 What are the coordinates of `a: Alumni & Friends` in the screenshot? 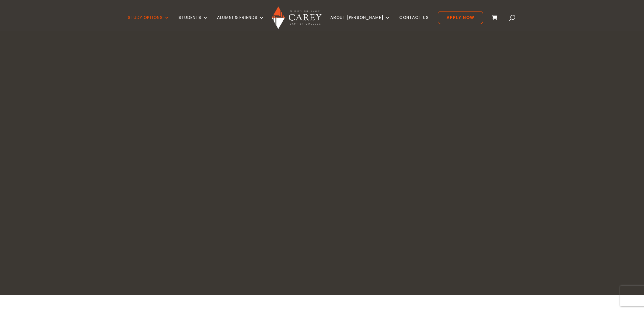 It's located at (241, 23).